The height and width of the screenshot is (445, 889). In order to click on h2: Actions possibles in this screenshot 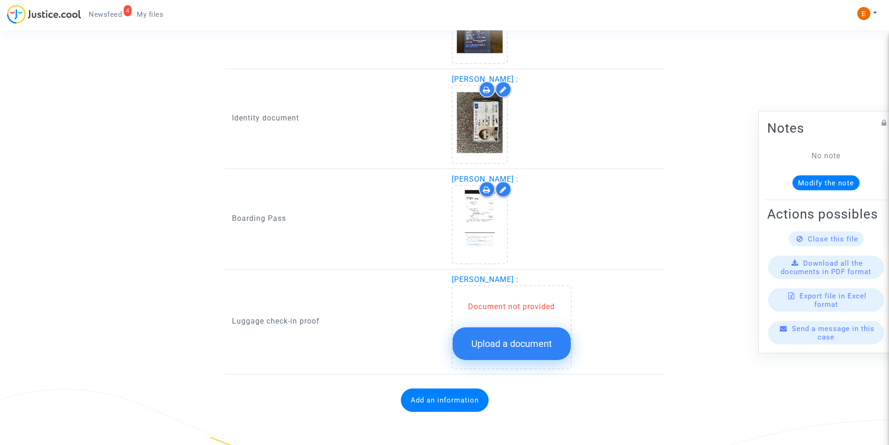, I will do `click(826, 213)`.